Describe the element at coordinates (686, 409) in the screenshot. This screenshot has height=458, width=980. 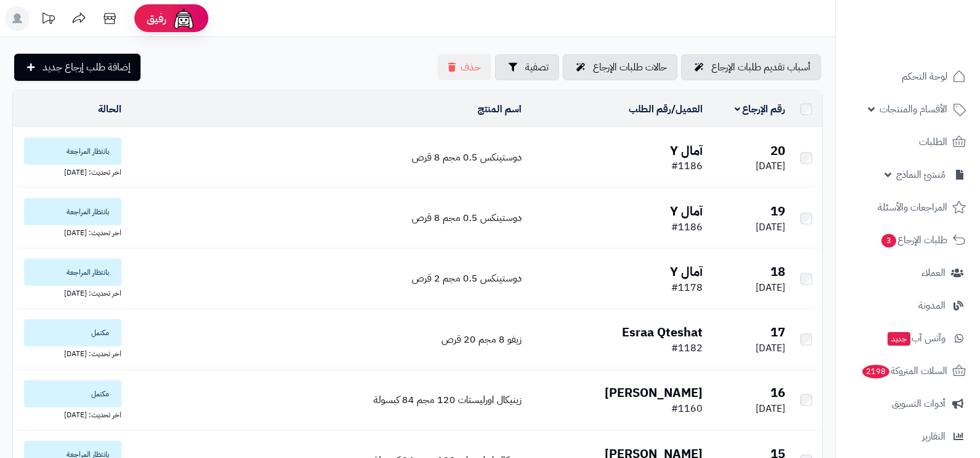
I see `span: #1160` at that location.